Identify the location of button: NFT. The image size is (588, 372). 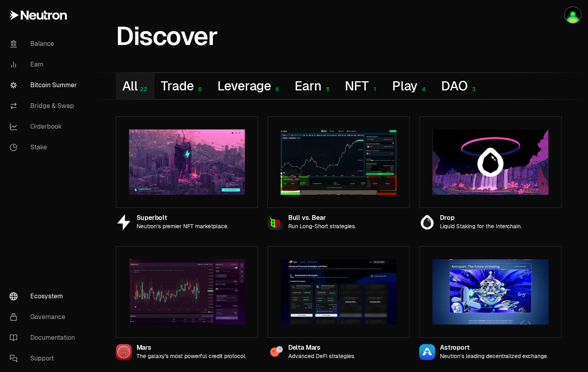
(362, 86).